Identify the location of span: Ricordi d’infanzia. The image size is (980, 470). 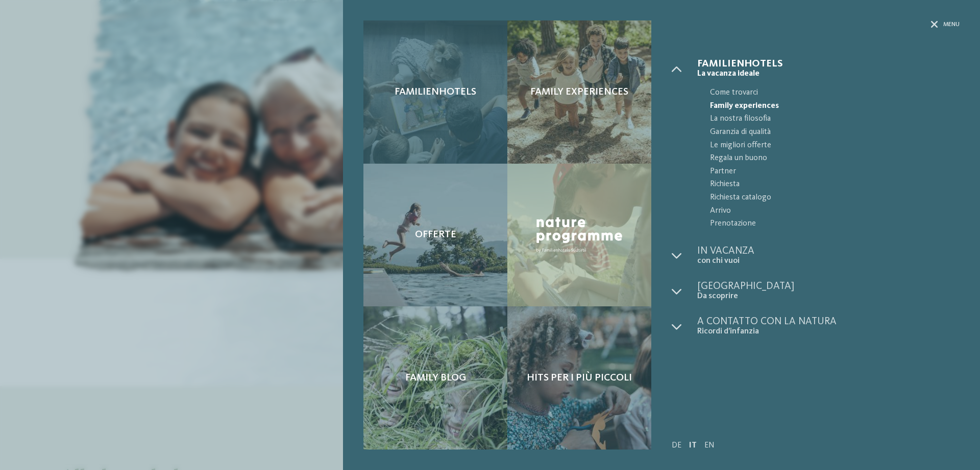
(829, 331).